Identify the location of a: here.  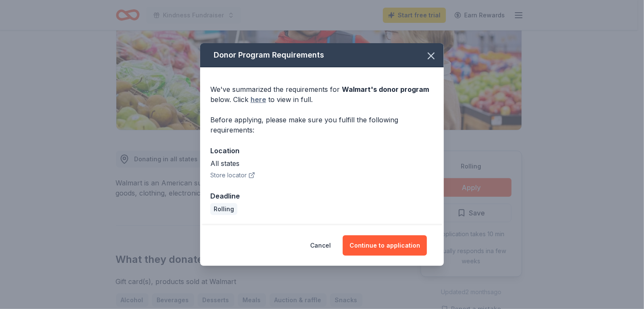
(258, 99).